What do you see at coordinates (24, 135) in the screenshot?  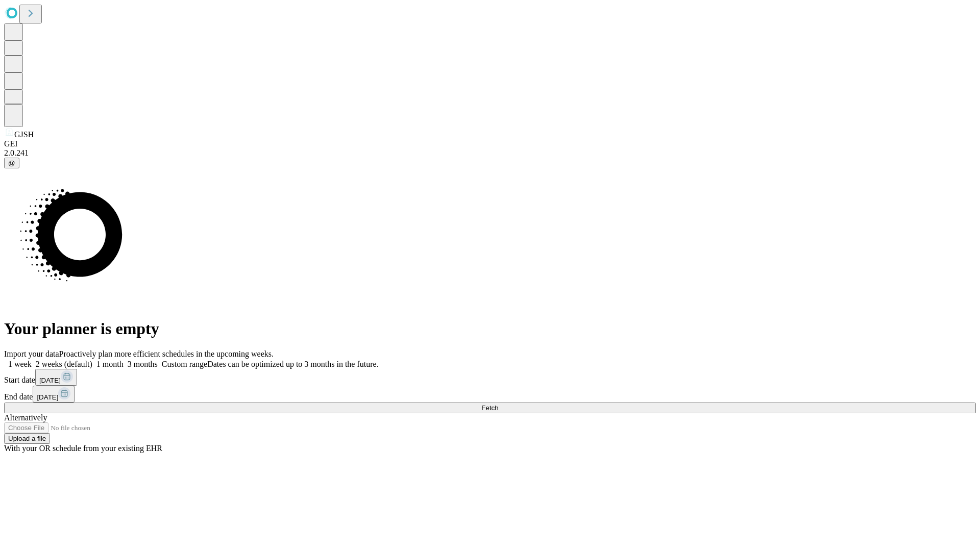 I see `span: GJSH` at bounding box center [24, 135].